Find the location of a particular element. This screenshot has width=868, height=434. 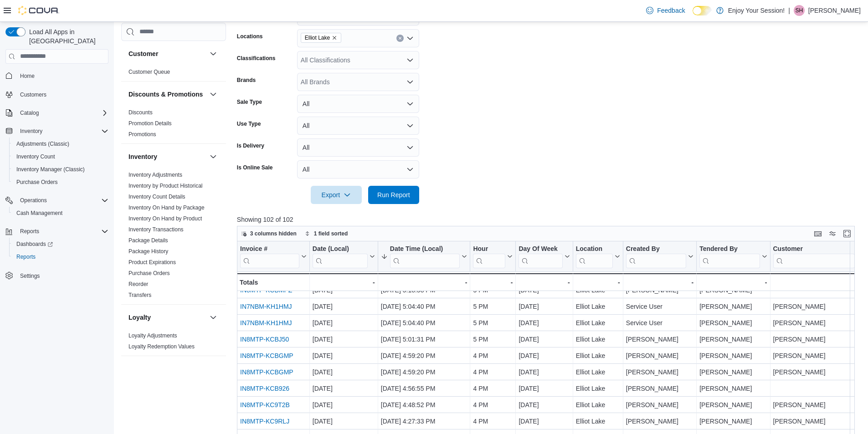

span: Customers is located at coordinates (62, 94).